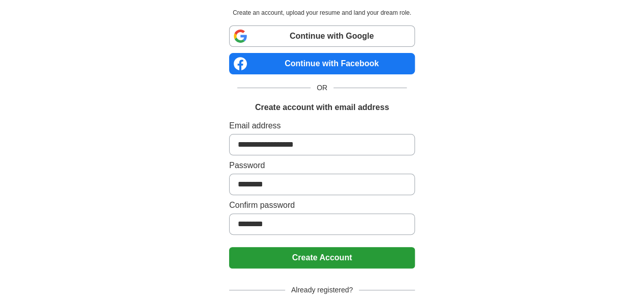 The height and width of the screenshot is (298, 644). I want to click on h1: Create account with email address, so click(322, 107).